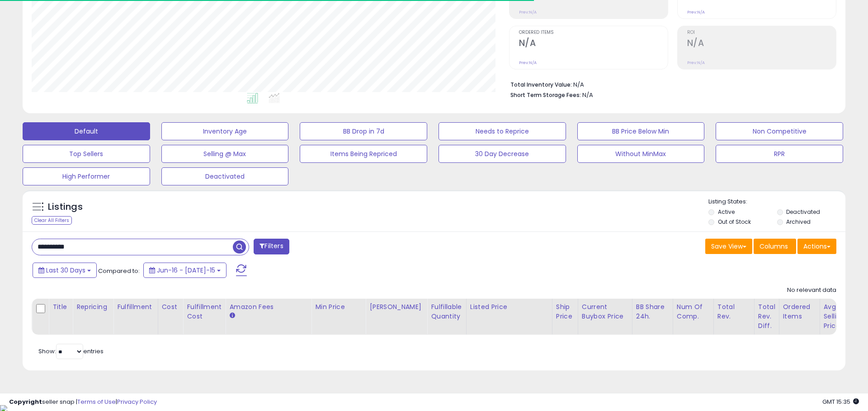 The image size is (868, 411). Describe the element at coordinates (811, 291) in the screenshot. I see `div: No relevant data` at that location.